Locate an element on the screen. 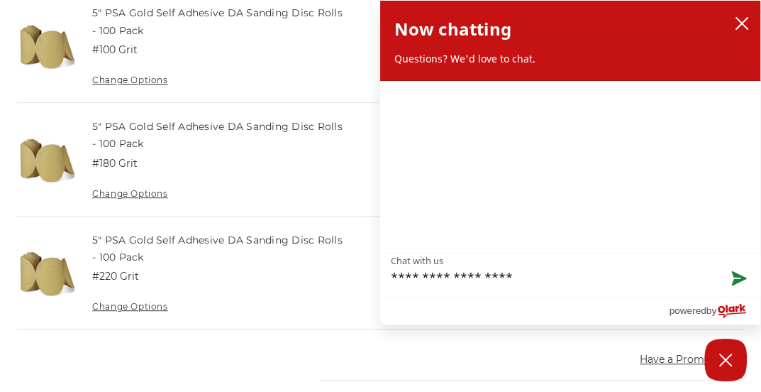 The image size is (761, 392). h2: Now chatting is located at coordinates (453, 29).